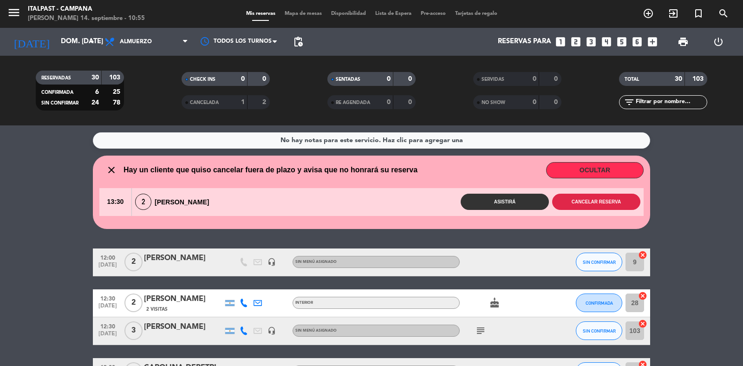 The image size is (743, 366). Describe the element at coordinates (698, 13) in the screenshot. I see `i: turned_in_not` at that location.